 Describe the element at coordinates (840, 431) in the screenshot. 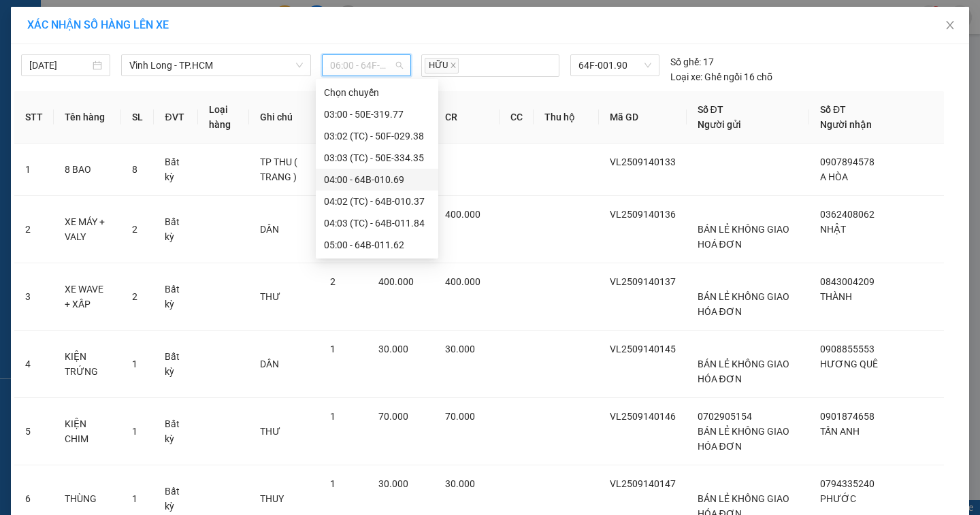

I see `span: TẤN ANH` at that location.